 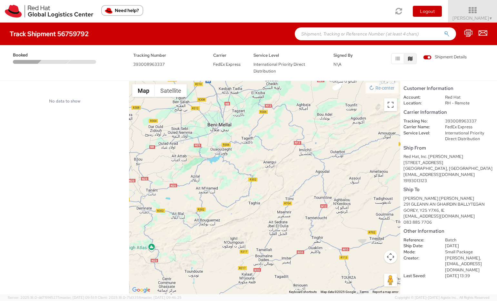 I want to click on a: Terms, so click(x=364, y=292).